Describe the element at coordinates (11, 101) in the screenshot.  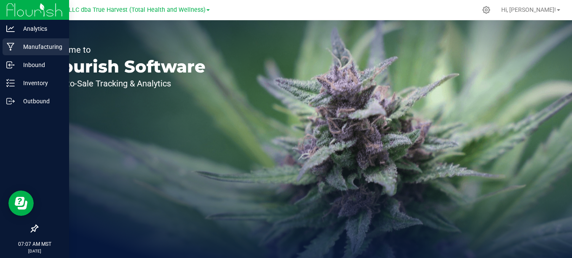
I see `inline-svg: Outbound` at that location.